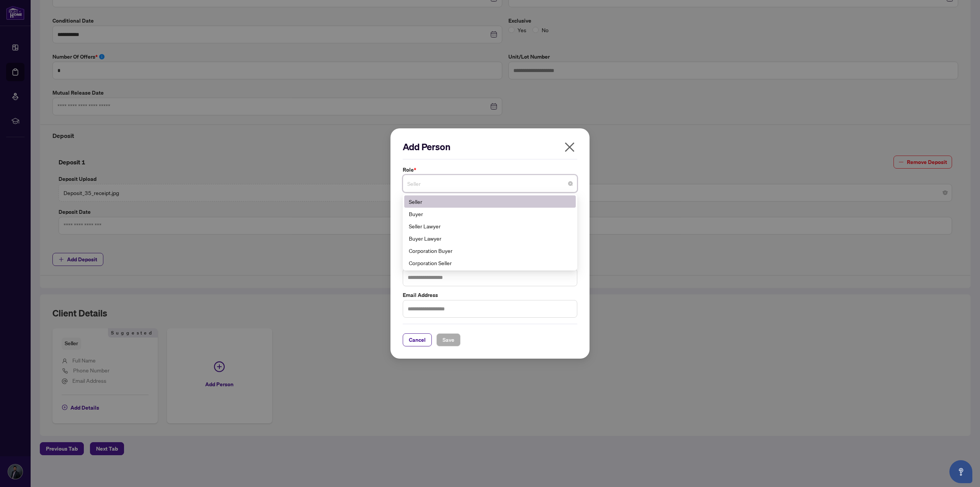  What do you see at coordinates (490, 146) in the screenshot?
I see `h2: Add Person` at bounding box center [490, 146].